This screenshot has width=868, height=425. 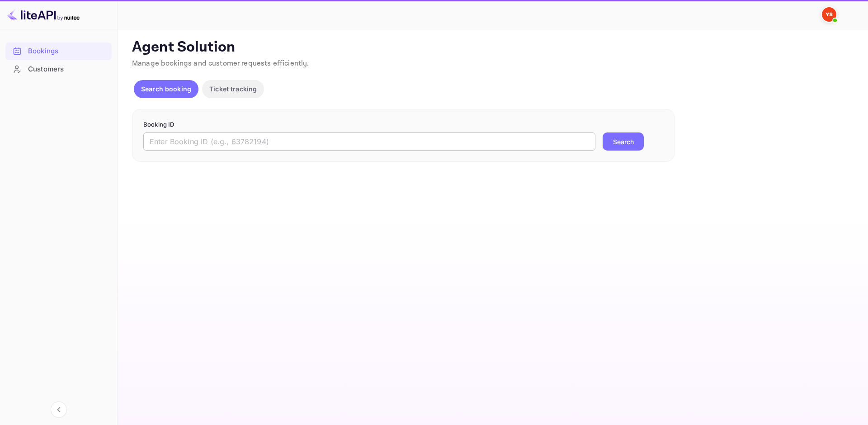 I want to click on p: Ticket tracking, so click(x=233, y=89).